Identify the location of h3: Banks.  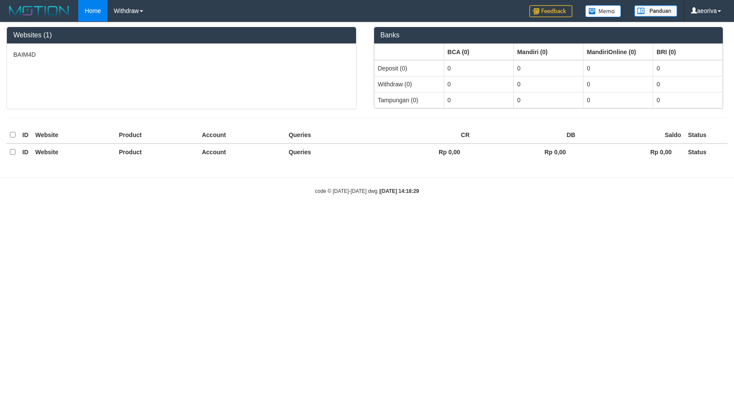
(548, 35).